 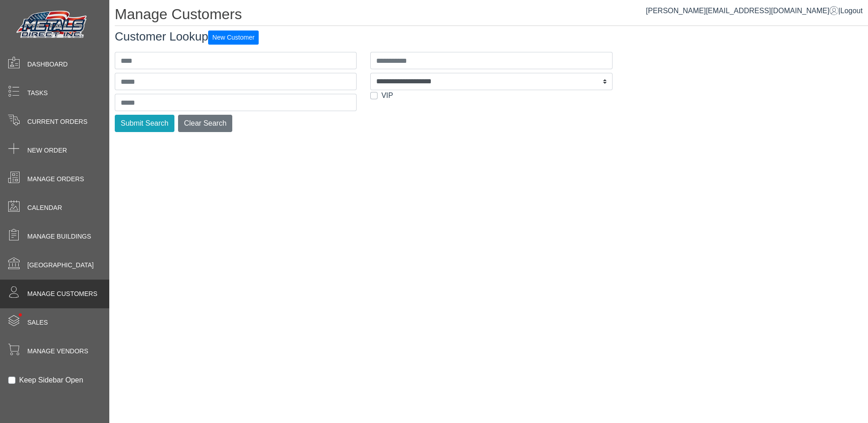 What do you see at coordinates (144, 123) in the screenshot?
I see `button: Submit Search` at bounding box center [144, 123].